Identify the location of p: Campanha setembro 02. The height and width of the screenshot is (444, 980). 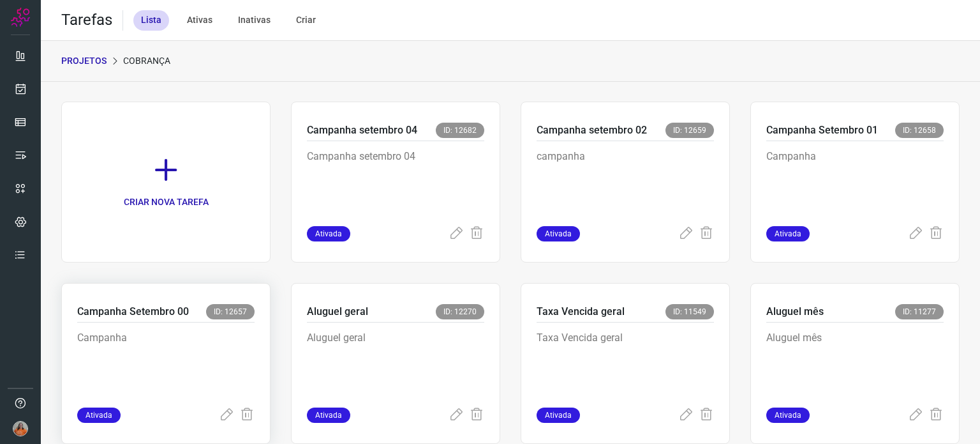
(591, 130).